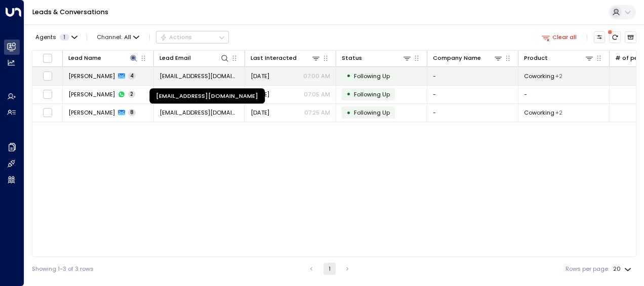 The image size is (644, 286). What do you see at coordinates (63, 269) in the screenshot?
I see `div: Showing 1-3 of 3 rows` at bounding box center [63, 269].